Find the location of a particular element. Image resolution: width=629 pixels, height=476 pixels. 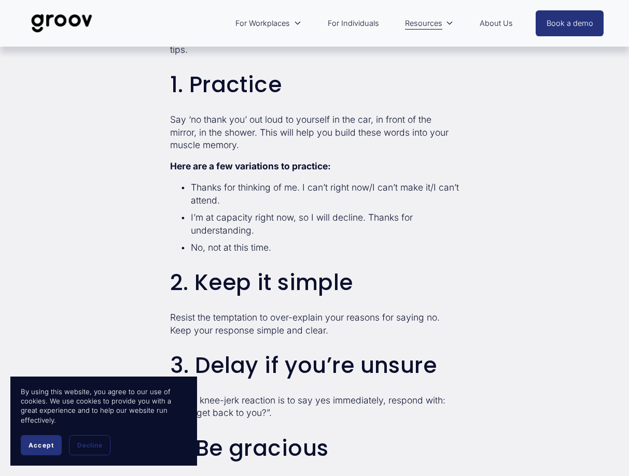

p: Say ‘no thank you’ out loud to yourself in the car, in front of the mirror, in the shower. This w... is located at coordinates (315, 132).